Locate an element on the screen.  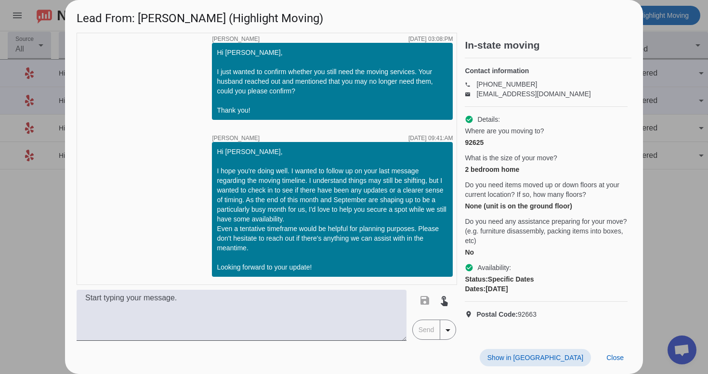
h4: Contact information is located at coordinates (546, 71).